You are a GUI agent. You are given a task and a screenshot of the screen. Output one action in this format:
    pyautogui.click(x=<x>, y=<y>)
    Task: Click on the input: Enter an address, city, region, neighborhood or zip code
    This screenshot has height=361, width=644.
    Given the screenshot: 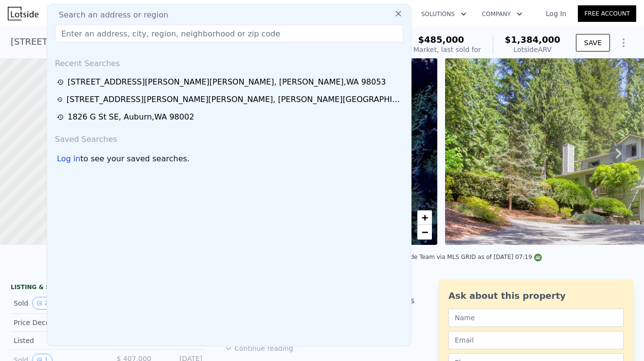 What is the action you would take?
    pyautogui.click(x=229, y=34)
    